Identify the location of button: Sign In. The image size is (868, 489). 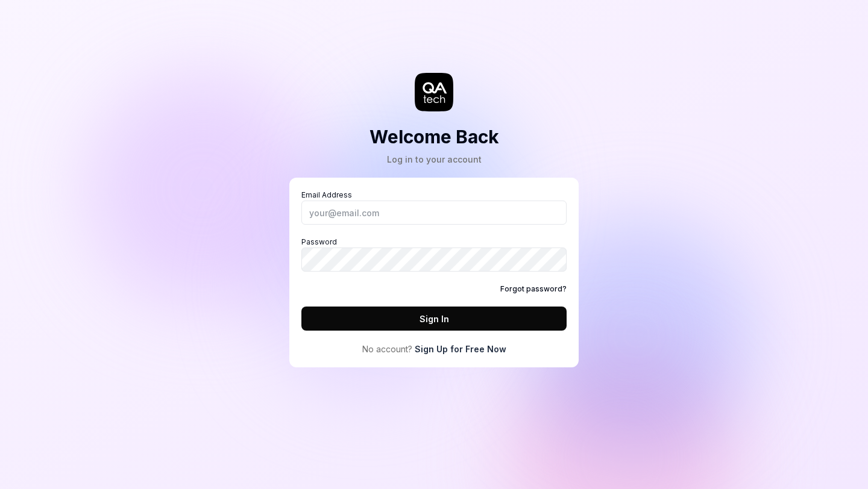
(434, 319).